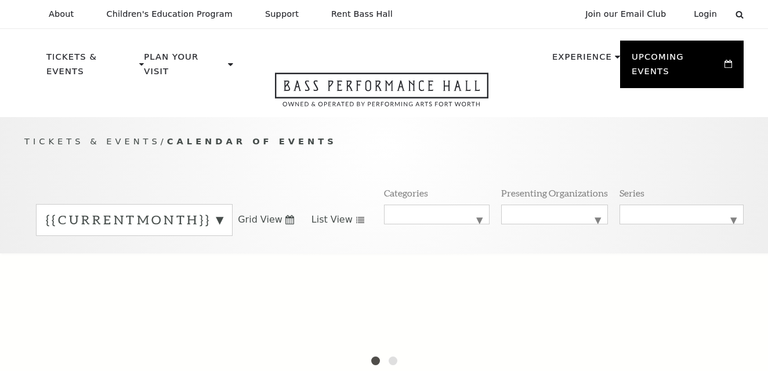  What do you see at coordinates (134, 220) in the screenshot?
I see `label: {{currentMonth}}` at bounding box center [134, 220].